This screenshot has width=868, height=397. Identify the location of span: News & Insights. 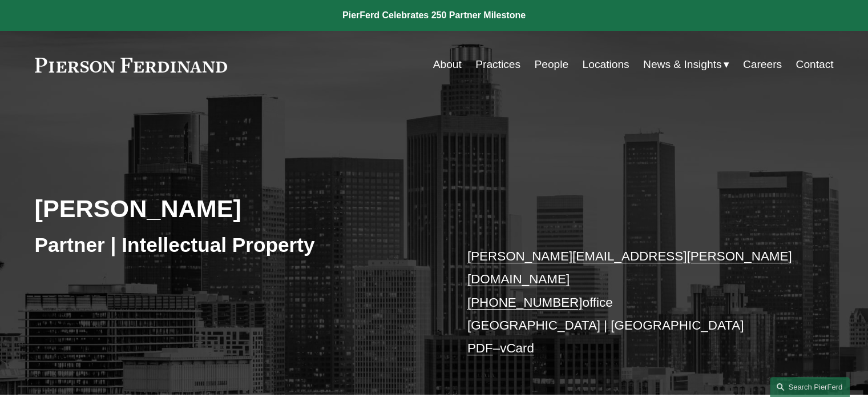
(683, 65).